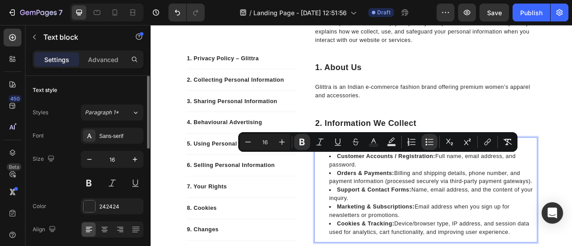 The image size is (572, 246). Describe the element at coordinates (45, 90) in the screenshot. I see `div: Text style` at that location.